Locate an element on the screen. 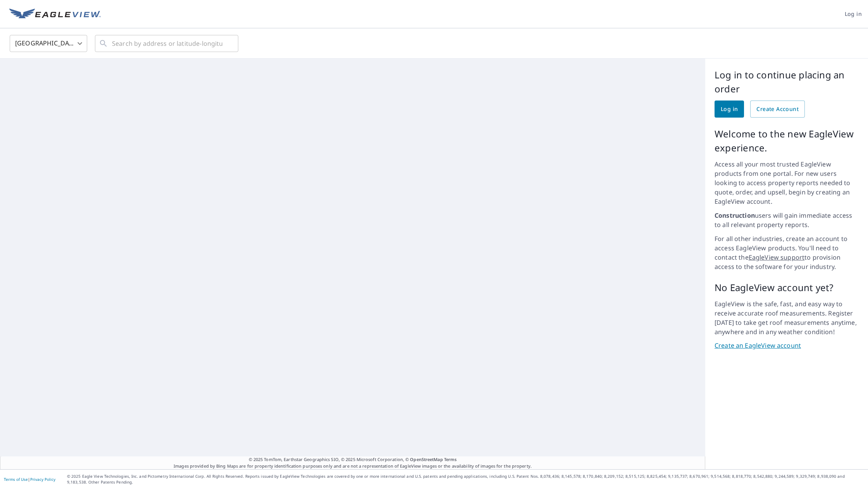 This screenshot has height=489, width=868. p: Log in to continue placing an order is located at coordinates (787, 82).